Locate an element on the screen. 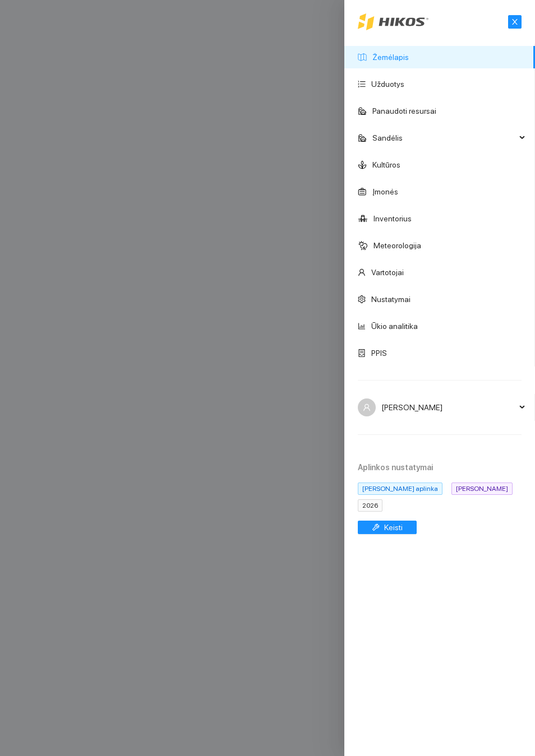 This screenshot has height=756, width=535. button: close is located at coordinates (515, 22).